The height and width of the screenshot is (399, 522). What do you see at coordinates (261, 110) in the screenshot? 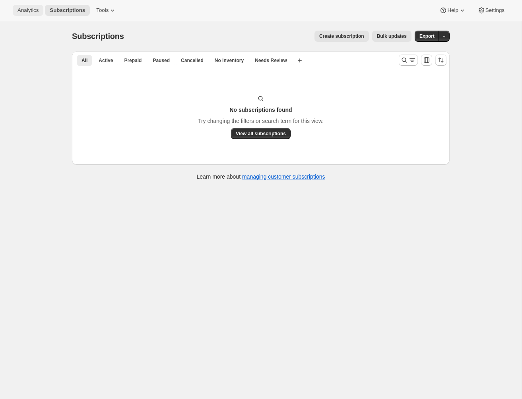
I see `h3: No subscriptions found` at bounding box center [261, 110].